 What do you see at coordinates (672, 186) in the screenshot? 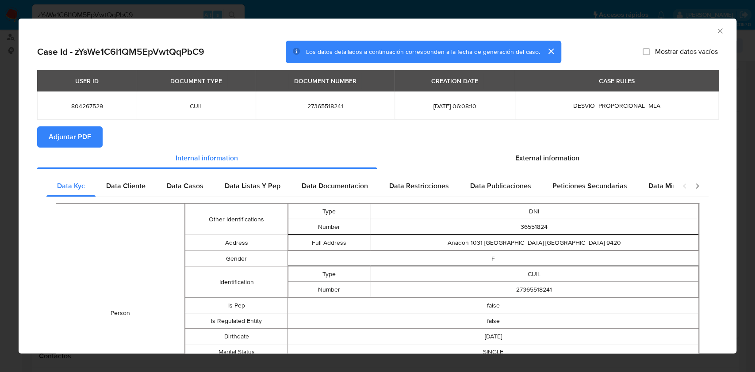
I see `span: Data Minoridad` at bounding box center [672, 186].